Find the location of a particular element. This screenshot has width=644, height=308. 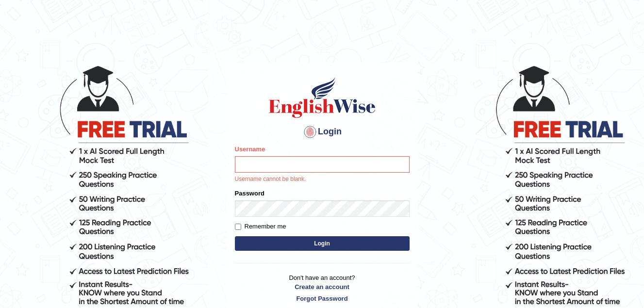

h4: Login is located at coordinates (322, 132).